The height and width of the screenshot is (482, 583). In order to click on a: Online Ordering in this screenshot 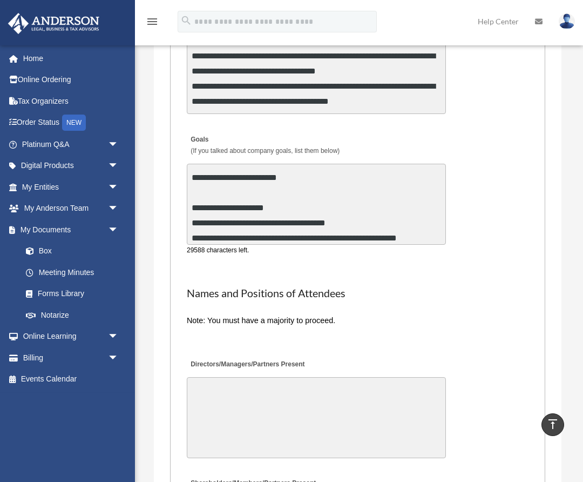, I will do `click(71, 80)`.